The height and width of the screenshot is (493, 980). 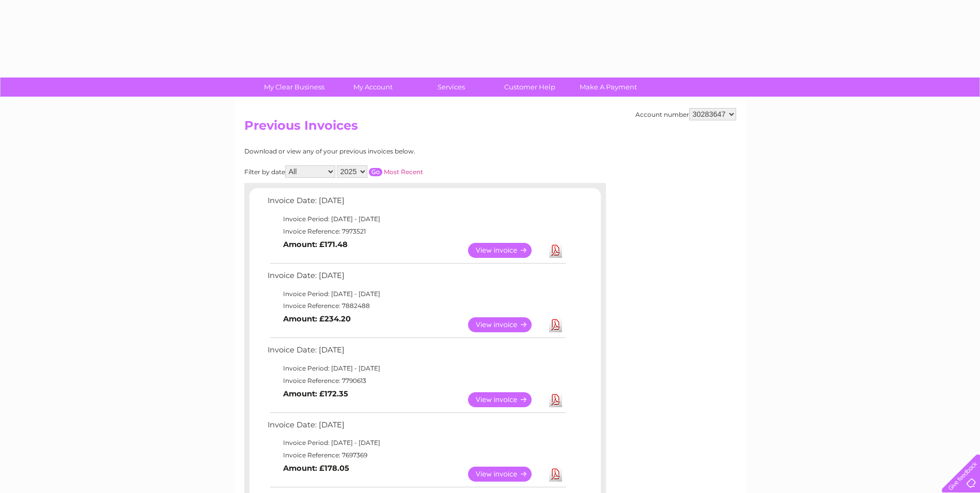 What do you see at coordinates (315, 245) in the screenshot?
I see `b: Amount: £171.48` at bounding box center [315, 245].